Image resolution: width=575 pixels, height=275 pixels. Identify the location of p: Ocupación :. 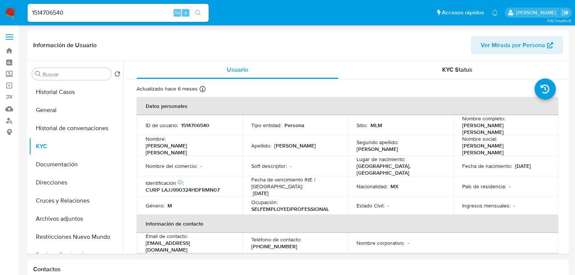
(264, 202).